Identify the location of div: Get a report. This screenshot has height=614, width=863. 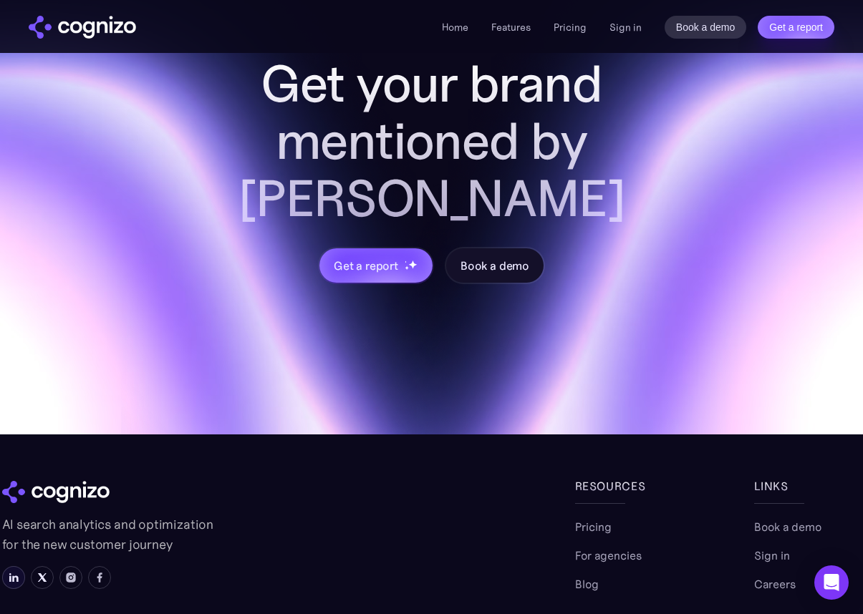
(366, 266).